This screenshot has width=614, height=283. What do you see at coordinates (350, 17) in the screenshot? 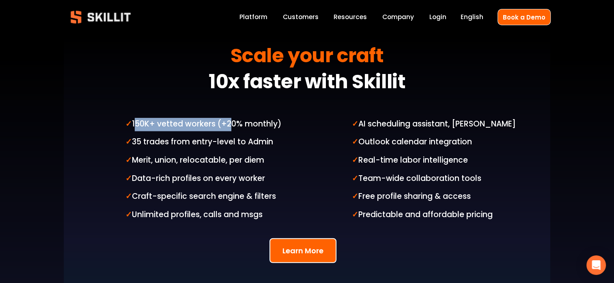
I see `a: folder dropdown` at bounding box center [350, 17].